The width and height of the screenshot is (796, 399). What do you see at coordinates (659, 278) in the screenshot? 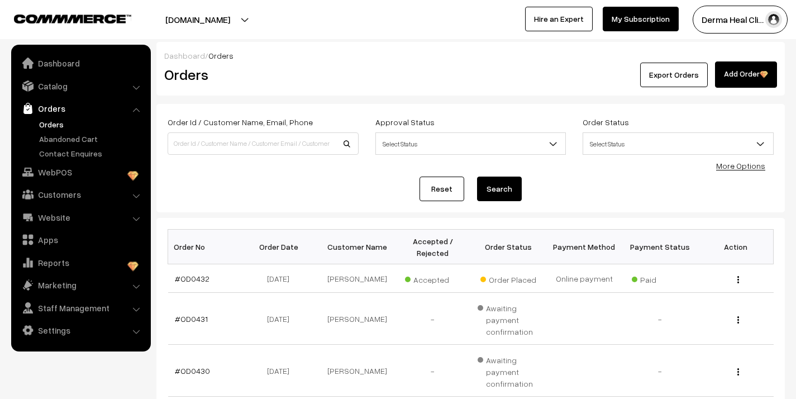
I see `span: Paid` at bounding box center [659, 278].